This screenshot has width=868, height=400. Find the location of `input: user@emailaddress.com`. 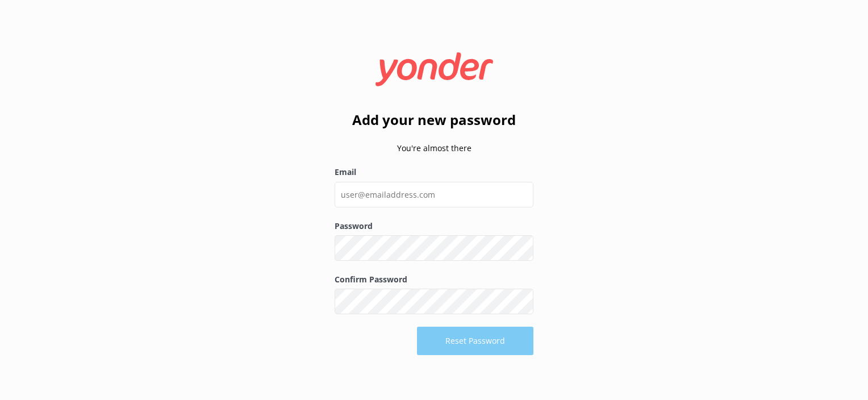

input: user@emailaddress.com is located at coordinates (434, 194).